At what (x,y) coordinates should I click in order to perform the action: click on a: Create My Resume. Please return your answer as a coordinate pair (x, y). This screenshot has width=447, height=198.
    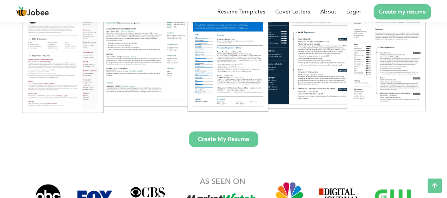
    Looking at the image, I should click on (224, 139).